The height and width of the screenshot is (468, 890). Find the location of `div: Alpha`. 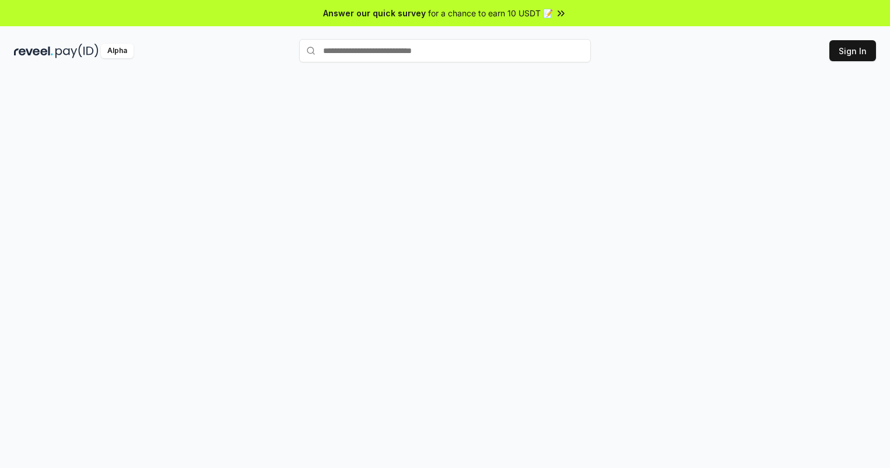

div: Alpha is located at coordinates (117, 51).